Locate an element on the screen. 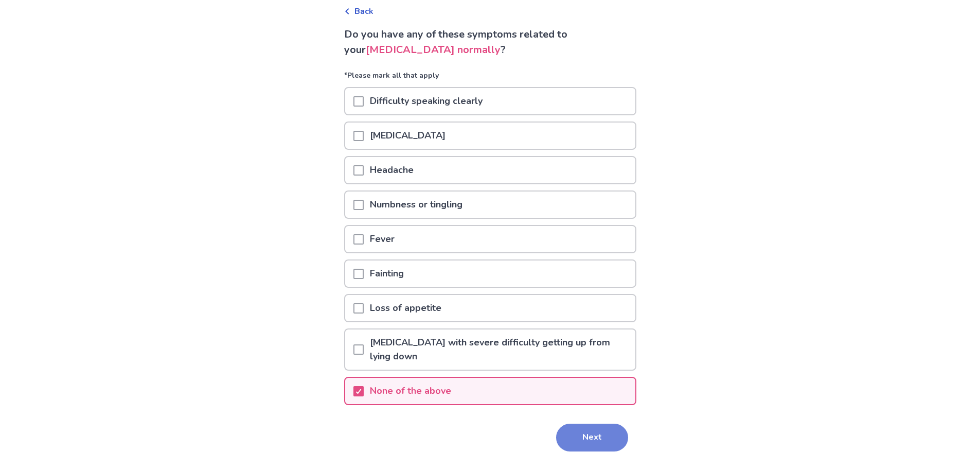 Image resolution: width=980 pixels, height=469 pixels. p: Do you have any of these symptoms related to your ? is located at coordinates (490, 42).